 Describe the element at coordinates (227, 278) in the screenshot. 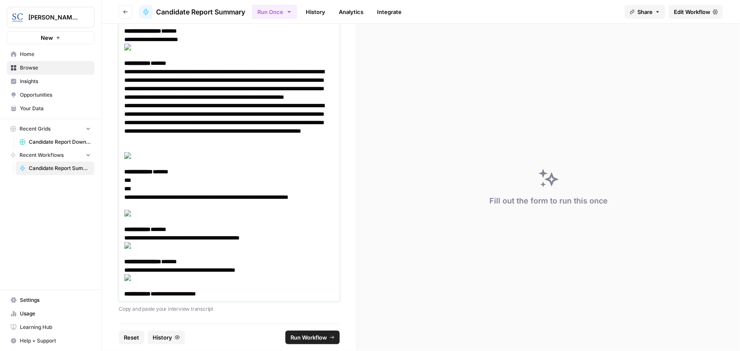

I see `img: clip_image081.gif` at that location.